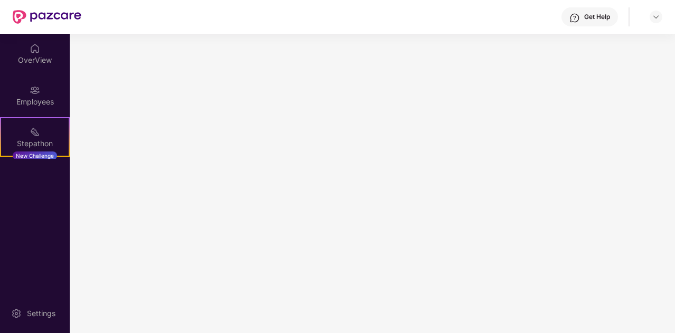 This screenshot has height=333, width=675. Describe the element at coordinates (597, 17) in the screenshot. I see `div: Get Help` at that location.